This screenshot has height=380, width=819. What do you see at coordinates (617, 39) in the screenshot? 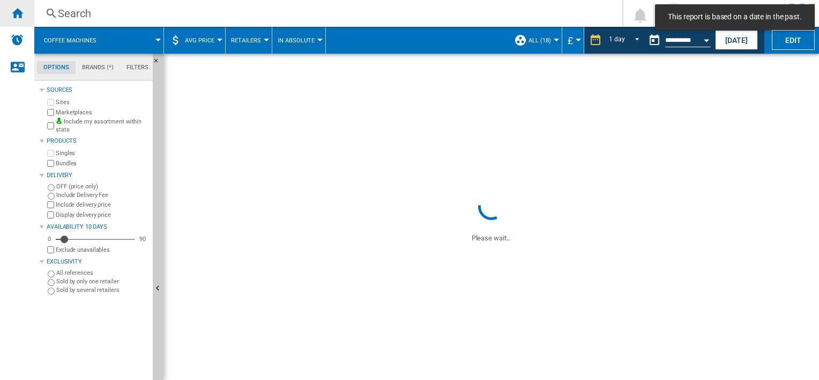
I see `div: 1 day` at bounding box center [617, 39].